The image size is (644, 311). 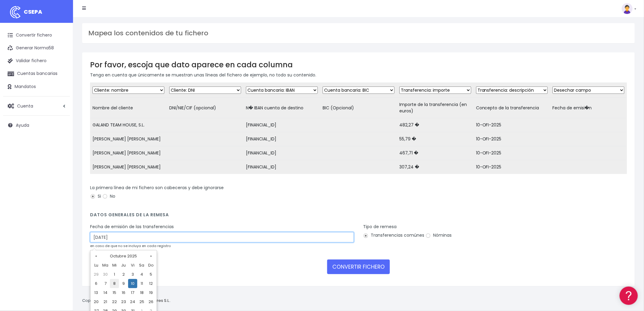 I want to click on span: Ayuda, so click(x=23, y=125).